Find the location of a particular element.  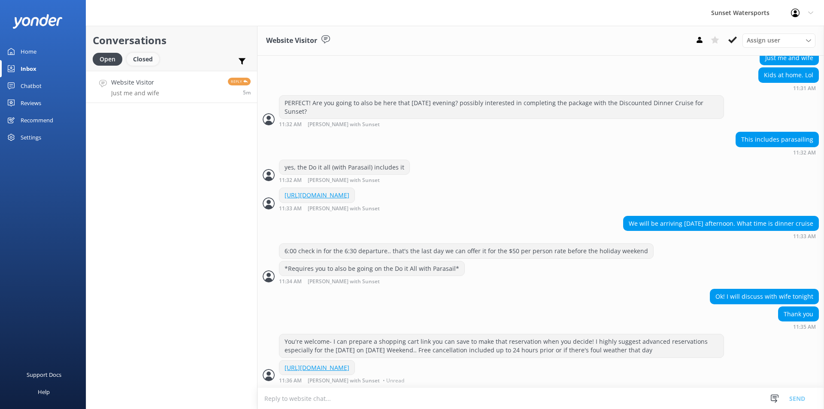

strong: 11:36 AM is located at coordinates (290, 381).